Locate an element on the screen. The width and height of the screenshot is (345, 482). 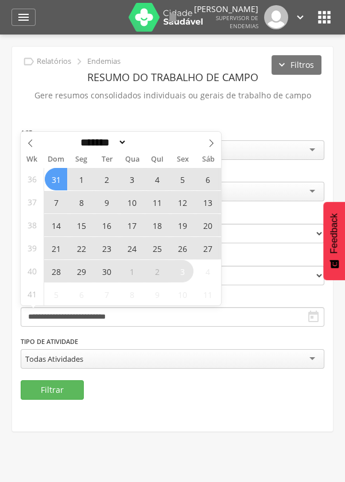
span: Setembro 19, 2025 is located at coordinates (182, 225).